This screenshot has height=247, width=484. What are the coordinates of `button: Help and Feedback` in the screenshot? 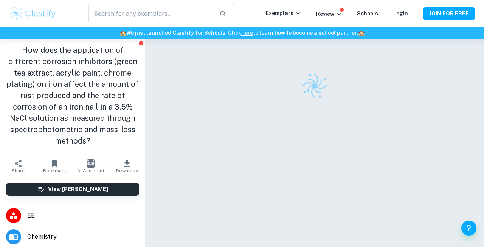 It's located at (469, 228).